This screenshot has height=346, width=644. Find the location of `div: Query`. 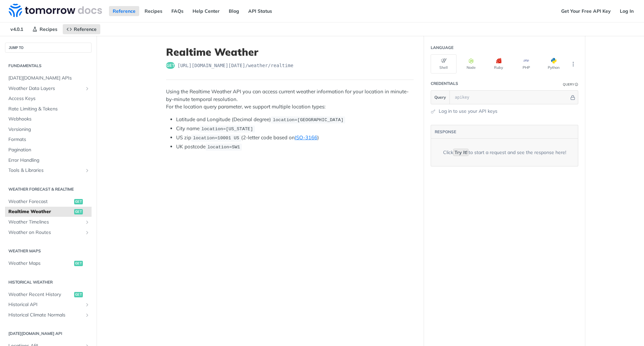

div: Query is located at coordinates (568, 84).